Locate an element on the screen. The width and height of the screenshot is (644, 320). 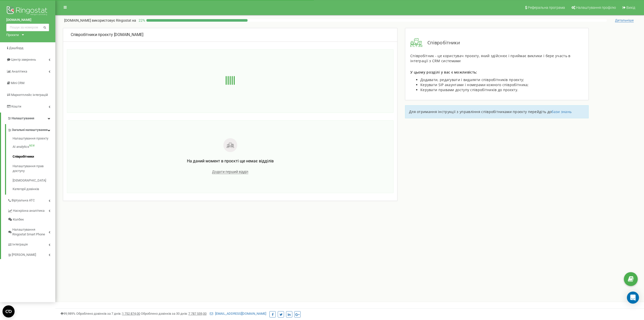
span: Вихід is located at coordinates (631, 8).